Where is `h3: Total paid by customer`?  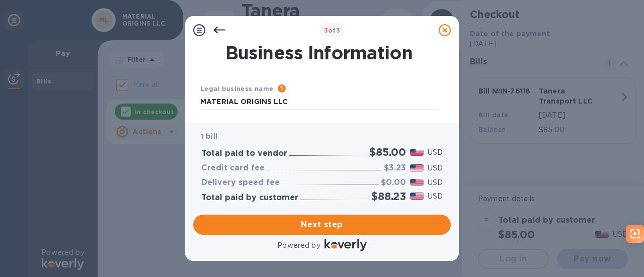
h3: Total paid by customer is located at coordinates (250, 197).